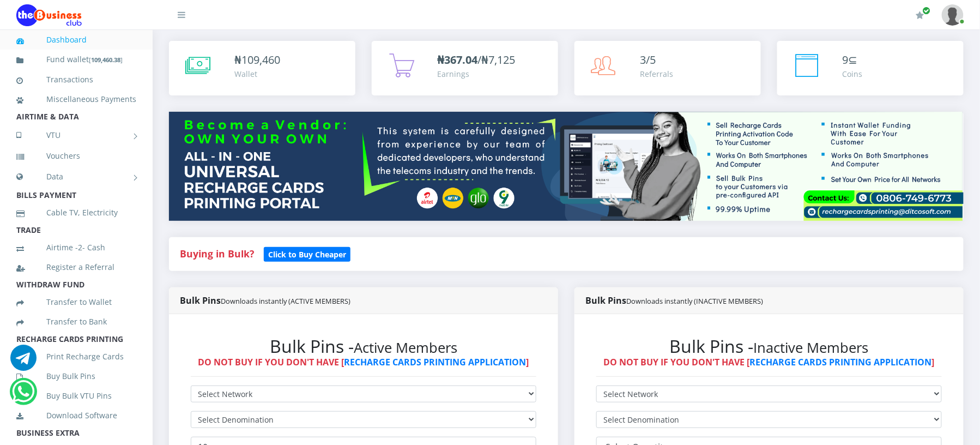 The width and height of the screenshot is (980, 445). Describe the element at coordinates (257, 74) in the screenshot. I see `div: Wallet` at that location.